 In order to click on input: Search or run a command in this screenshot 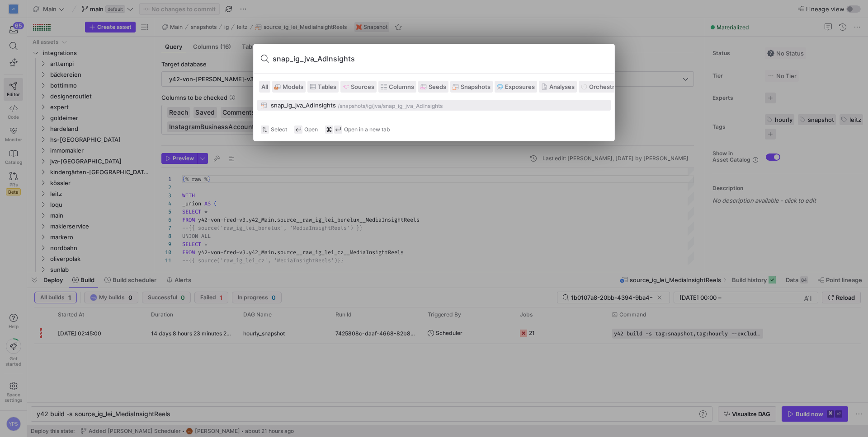, I will do `click(440, 59)`.